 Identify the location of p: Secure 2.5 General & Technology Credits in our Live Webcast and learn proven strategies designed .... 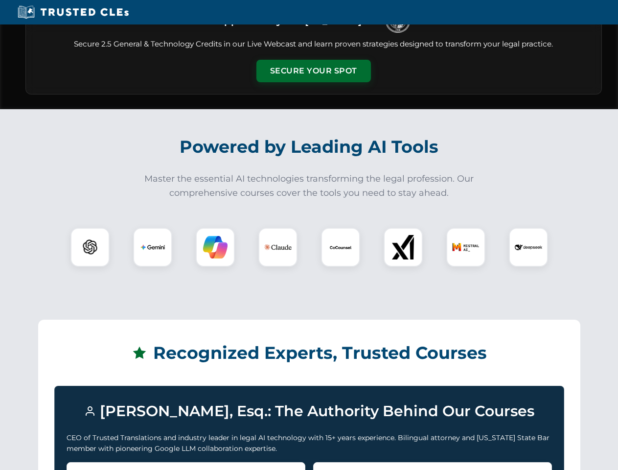
(314, 44).